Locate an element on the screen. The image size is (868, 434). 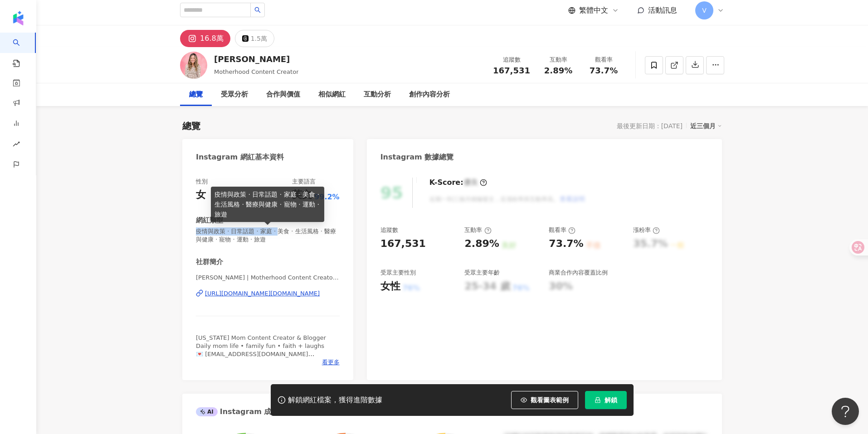
span: search is located at coordinates (258, 10).